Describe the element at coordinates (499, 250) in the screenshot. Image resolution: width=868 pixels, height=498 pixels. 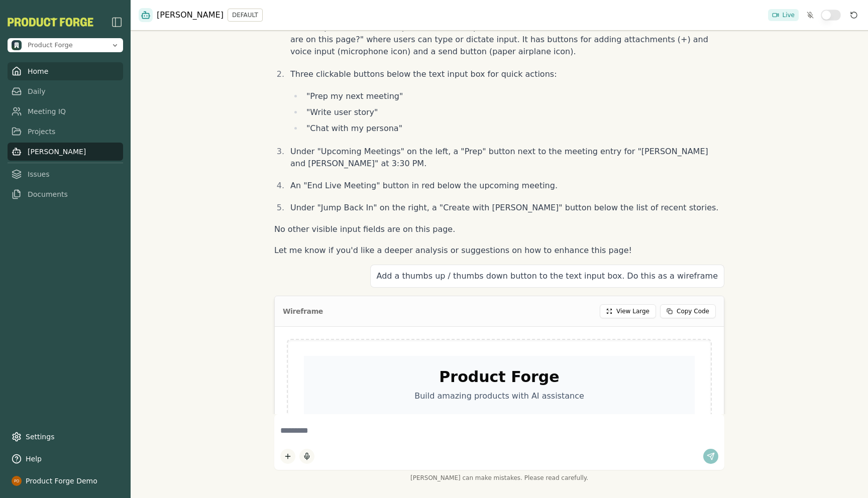
I see `p: Let me know if you'd like a deeper analysis or suggestions on how to enhance this page!` at that location.